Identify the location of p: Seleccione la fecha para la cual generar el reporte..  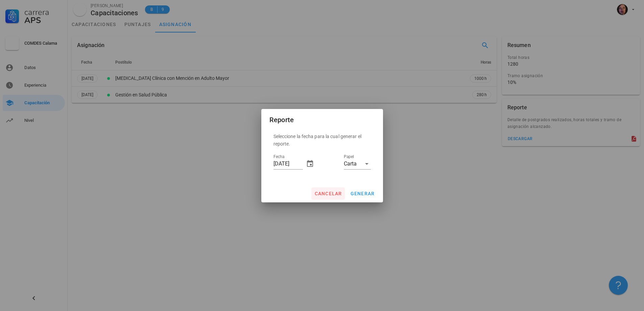
(322, 140).